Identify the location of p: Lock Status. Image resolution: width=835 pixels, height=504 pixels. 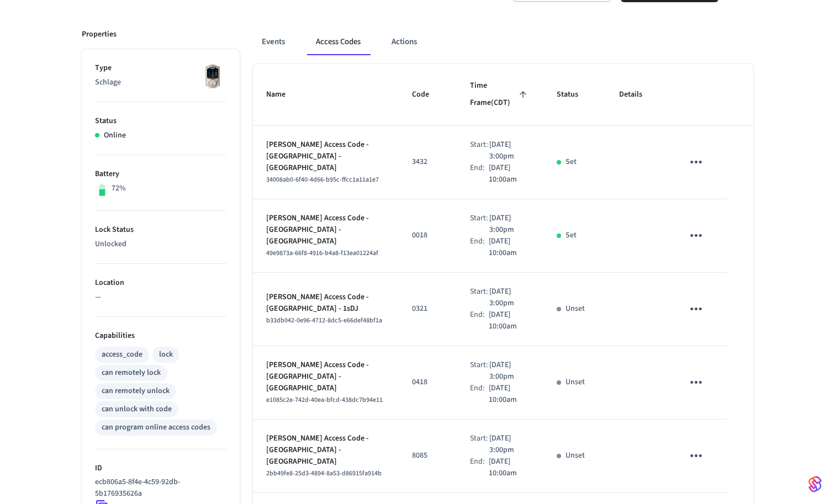
(160, 230).